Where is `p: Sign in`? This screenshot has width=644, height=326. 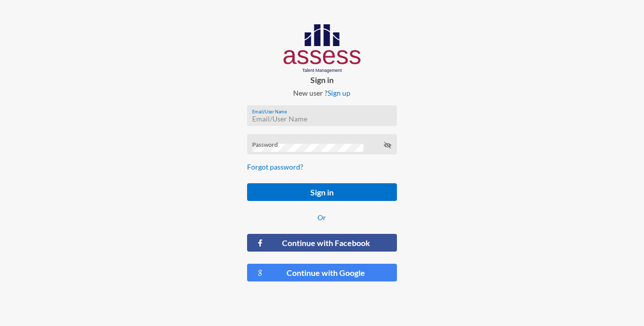 p: Sign in is located at coordinates (322, 79).